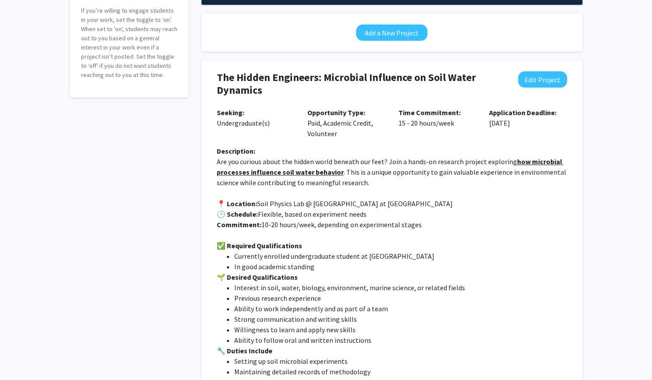 The height and width of the screenshot is (380, 652). I want to click on p: Undergraduate(s), so click(256, 118).